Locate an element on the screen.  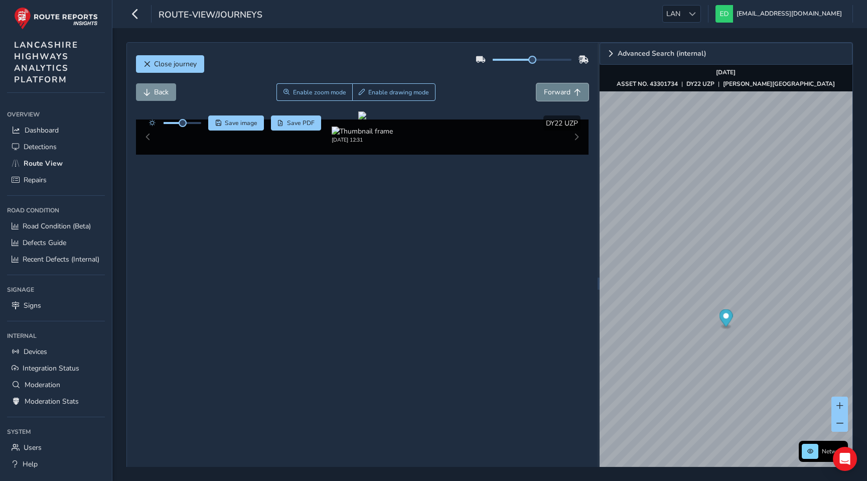
span: Integration Status is located at coordinates (51, 368).